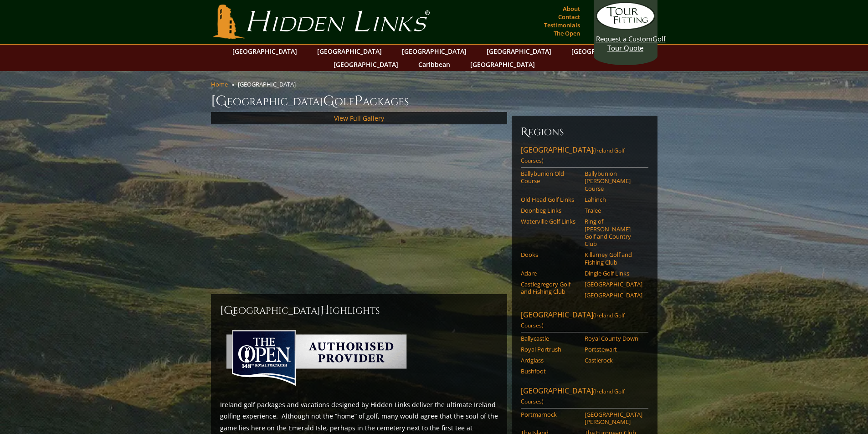  Describe the element at coordinates (325, 311) in the screenshot. I see `span: H` at that location.